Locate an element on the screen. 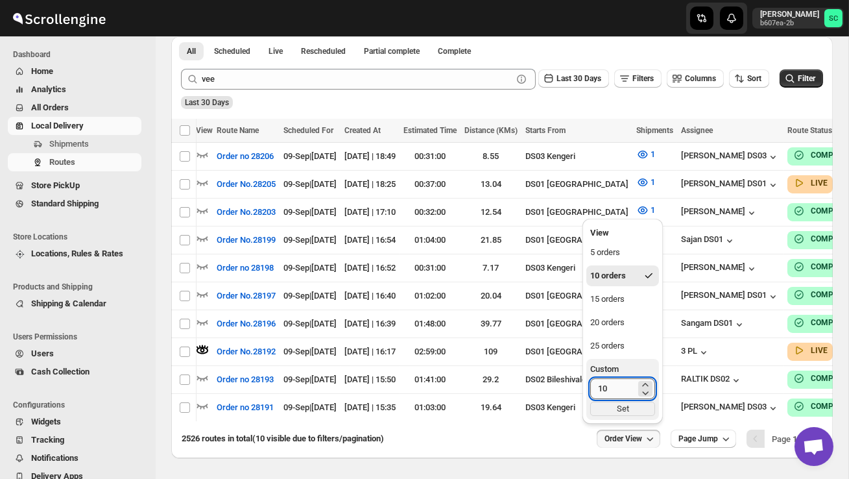  div: 7.17 is located at coordinates (491, 268).